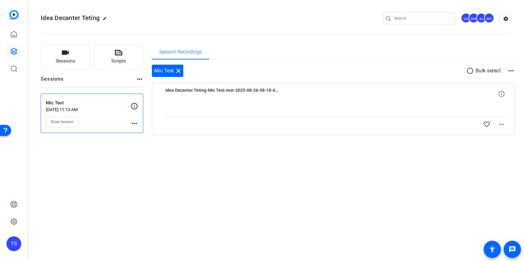  What do you see at coordinates (106, 20) in the screenshot?
I see `mat-icon: edit` at bounding box center [106, 20].